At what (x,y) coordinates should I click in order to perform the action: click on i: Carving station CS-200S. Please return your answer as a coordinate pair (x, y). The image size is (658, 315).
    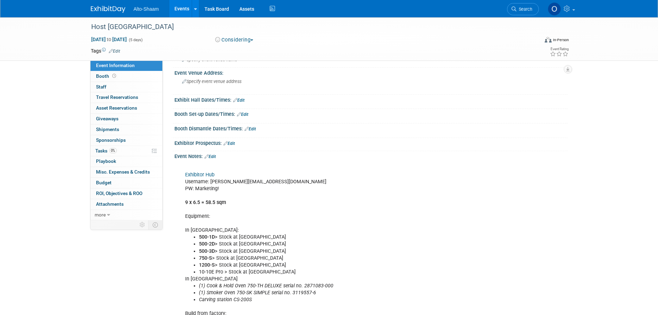
    Looking at the image, I should click on (225, 299).